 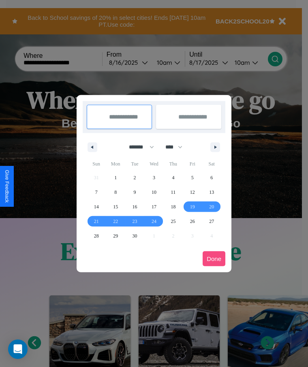 I want to click on span: 14, so click(x=96, y=207).